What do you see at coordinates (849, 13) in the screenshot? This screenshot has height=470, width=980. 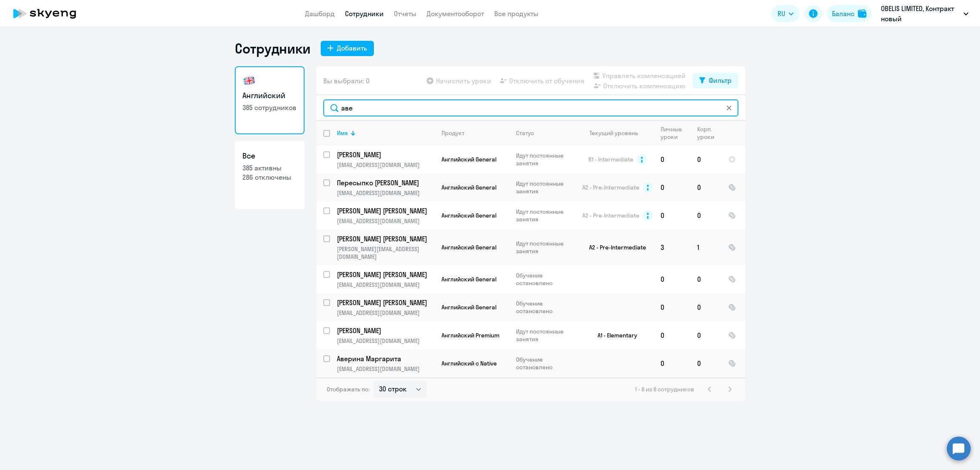 I see `button: Балансbalance` at bounding box center [849, 13].